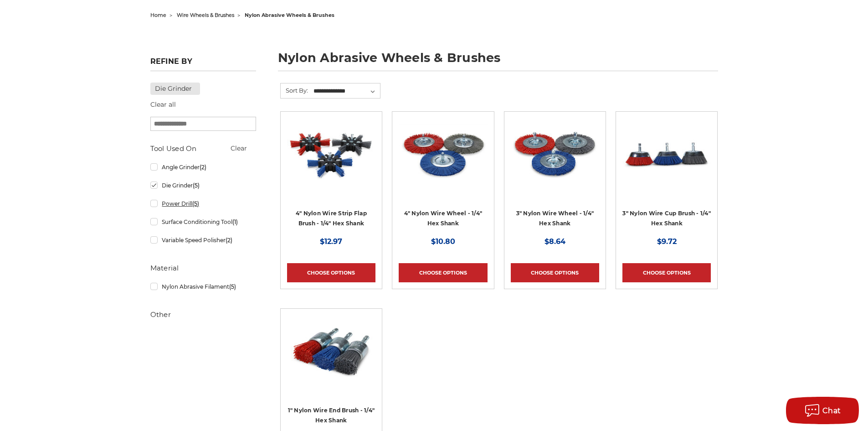 The width and height of the screenshot is (868, 431). What do you see at coordinates (555, 155) in the screenshot?
I see `img: Nylon Filament Wire Wheels with Hex Shank` at bounding box center [555, 155].